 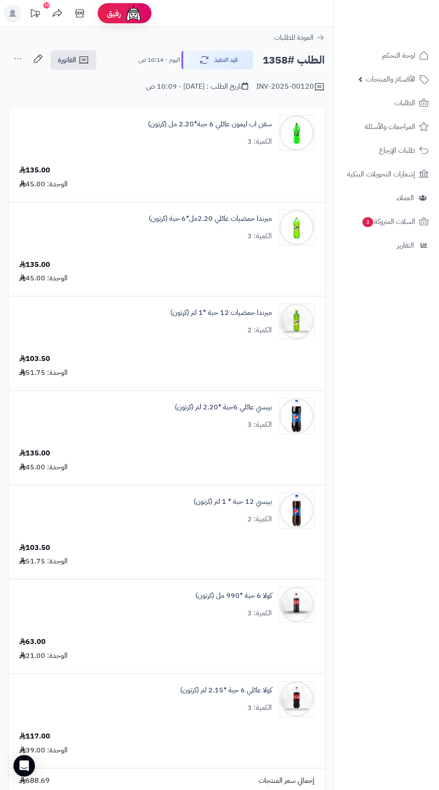 I want to click on a: بيبسي 12 حبة * 1 لتر (كرتون), so click(x=233, y=502).